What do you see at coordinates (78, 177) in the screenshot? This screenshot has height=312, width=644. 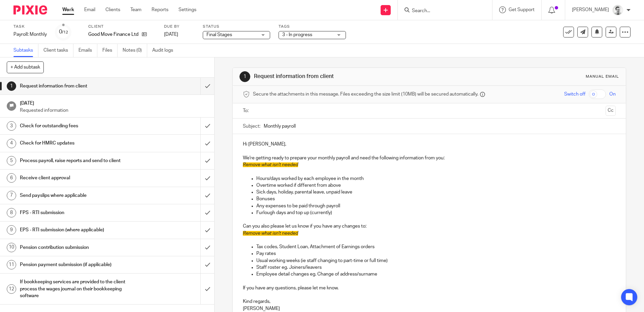 I see `h1: Receive client approval` at bounding box center [78, 177].